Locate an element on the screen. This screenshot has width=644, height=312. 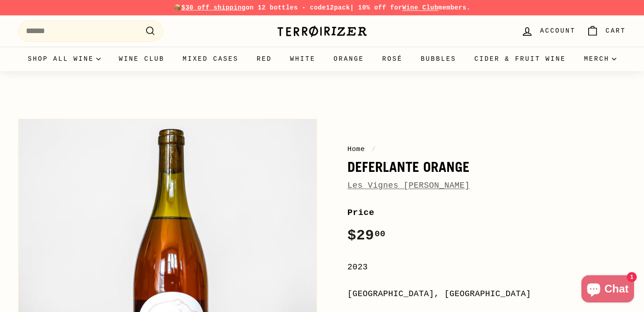
a: Cart is located at coordinates (606, 31).